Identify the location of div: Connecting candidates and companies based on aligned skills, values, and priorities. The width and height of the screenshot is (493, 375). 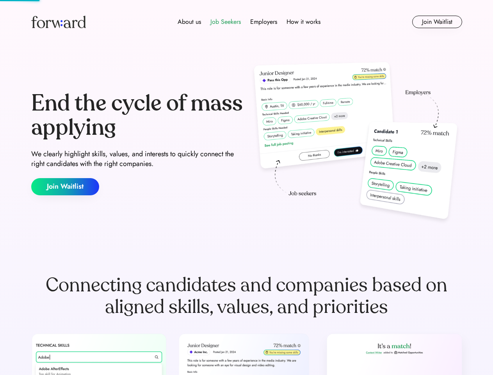
(247, 296).